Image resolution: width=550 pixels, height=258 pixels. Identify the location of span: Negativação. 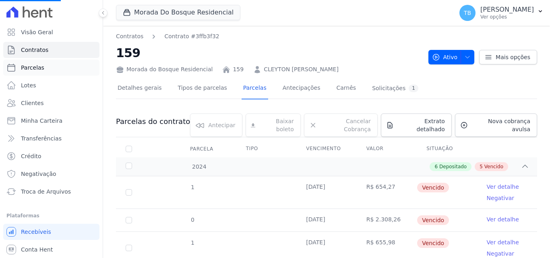
(39, 174).